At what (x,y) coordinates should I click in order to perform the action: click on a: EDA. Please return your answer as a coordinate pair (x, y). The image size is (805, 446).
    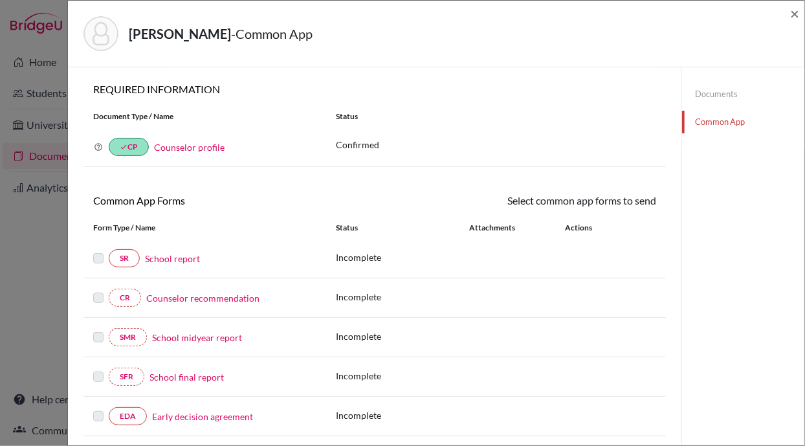
    Looking at the image, I should click on (127, 416).